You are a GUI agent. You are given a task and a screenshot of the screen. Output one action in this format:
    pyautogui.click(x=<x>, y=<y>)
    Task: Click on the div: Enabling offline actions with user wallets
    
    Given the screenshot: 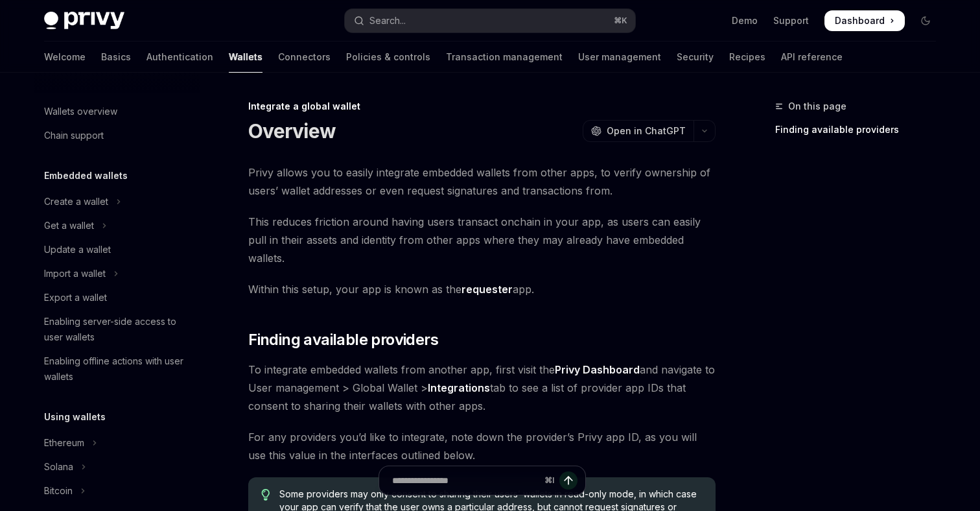 What is the action you would take?
    pyautogui.click(x=118, y=369)
    